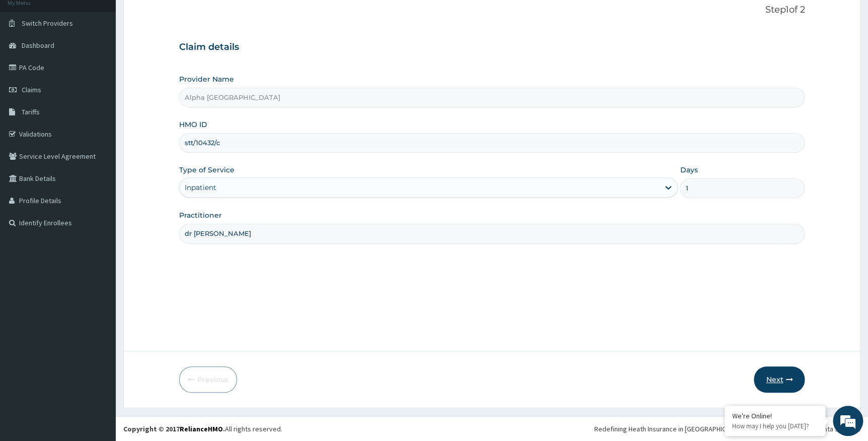 The width and height of the screenshot is (868, 441). Describe the element at coordinates (207, 169) in the screenshot. I see `label: Type of Service` at that location.